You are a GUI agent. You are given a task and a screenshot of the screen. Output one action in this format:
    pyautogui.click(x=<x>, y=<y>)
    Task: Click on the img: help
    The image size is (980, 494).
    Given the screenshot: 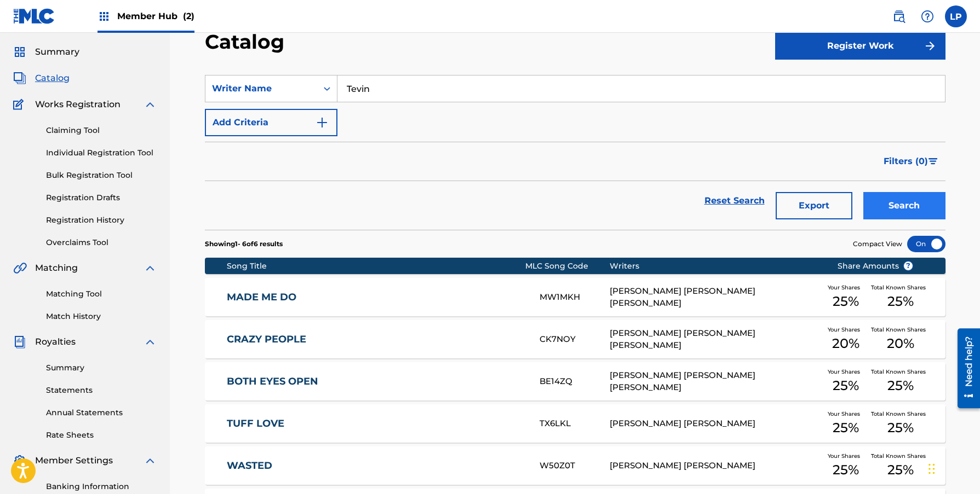 What is the action you would take?
    pyautogui.click(x=927, y=17)
    